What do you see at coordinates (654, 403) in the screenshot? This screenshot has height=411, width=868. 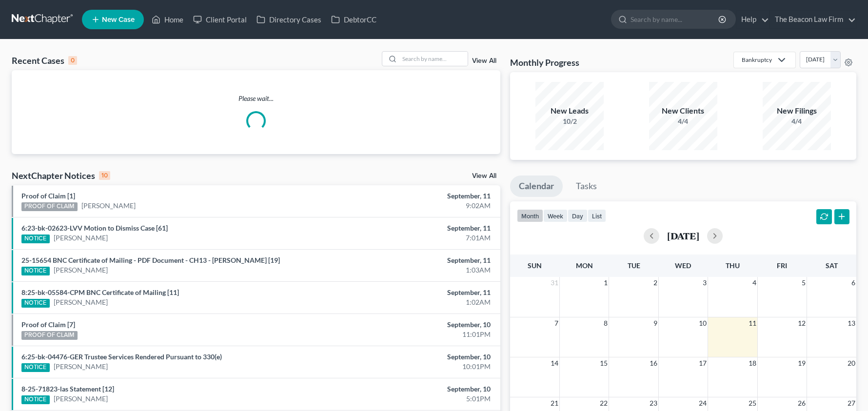 I see `span: 23` at bounding box center [654, 403].